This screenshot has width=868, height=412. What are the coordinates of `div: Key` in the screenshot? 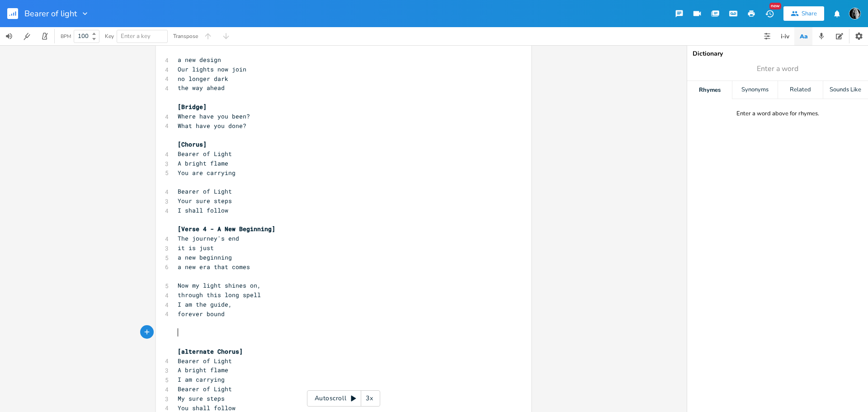 It's located at (109, 36).